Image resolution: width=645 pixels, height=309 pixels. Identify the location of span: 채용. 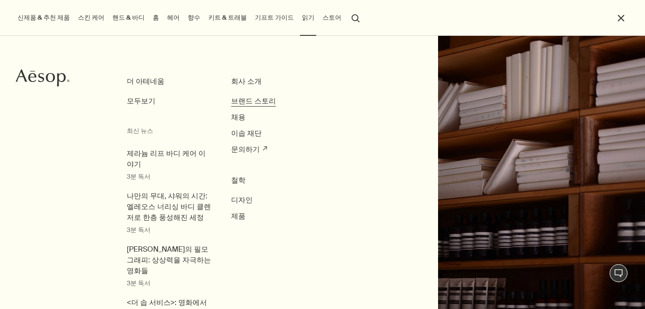
(238, 117).